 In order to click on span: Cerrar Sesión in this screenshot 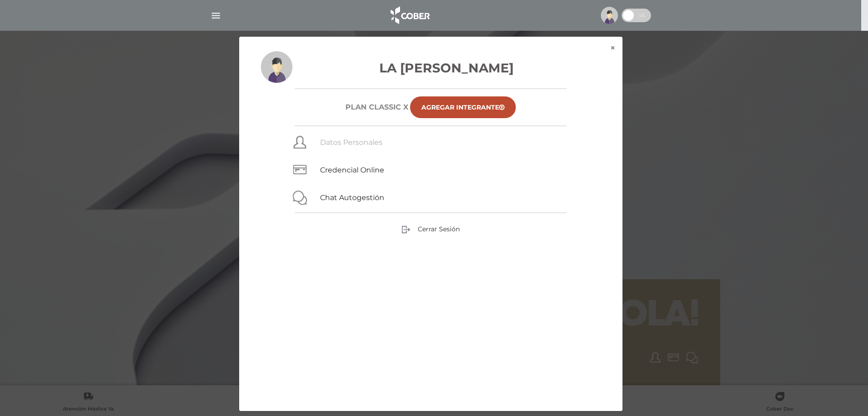, I will do `click(438, 229)`.